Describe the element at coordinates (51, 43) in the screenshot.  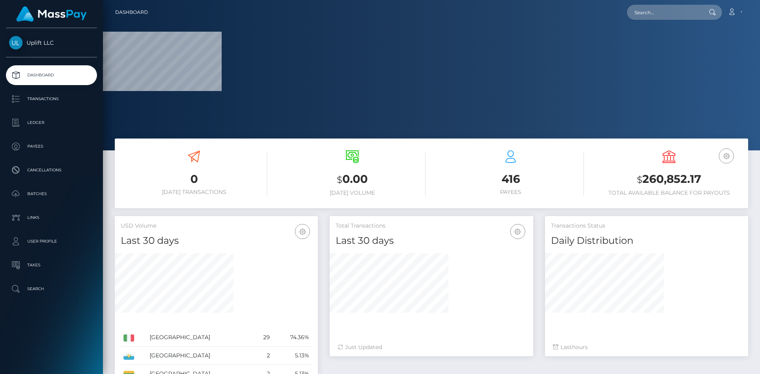
I see `span: Uplift LLC` at that location.